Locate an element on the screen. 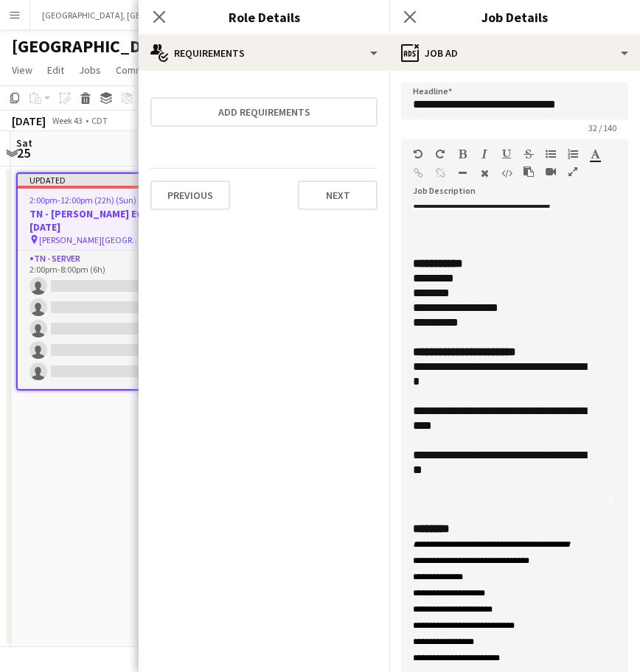 The width and height of the screenshot is (640, 672). div: CDT is located at coordinates (99, 120).